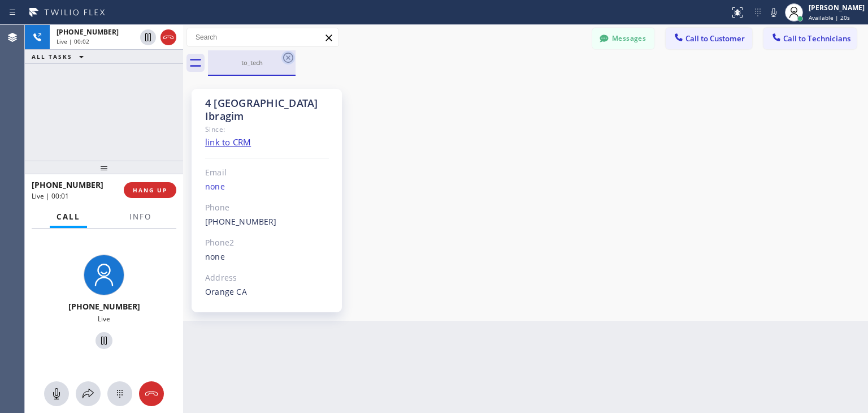 Image resolution: width=868 pixels, height=413 pixels. Describe the element at coordinates (150, 190) in the screenshot. I see `button: HANG UP` at that location.